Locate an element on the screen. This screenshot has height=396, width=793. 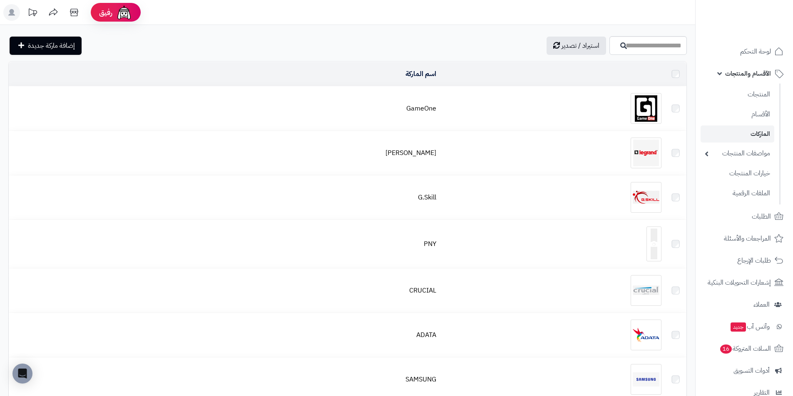
span: رفيق is located at coordinates (106, 12).